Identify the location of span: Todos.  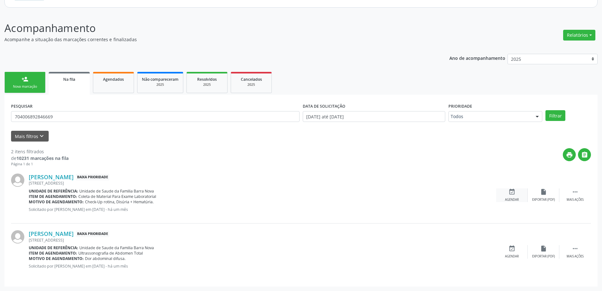
(490, 116).